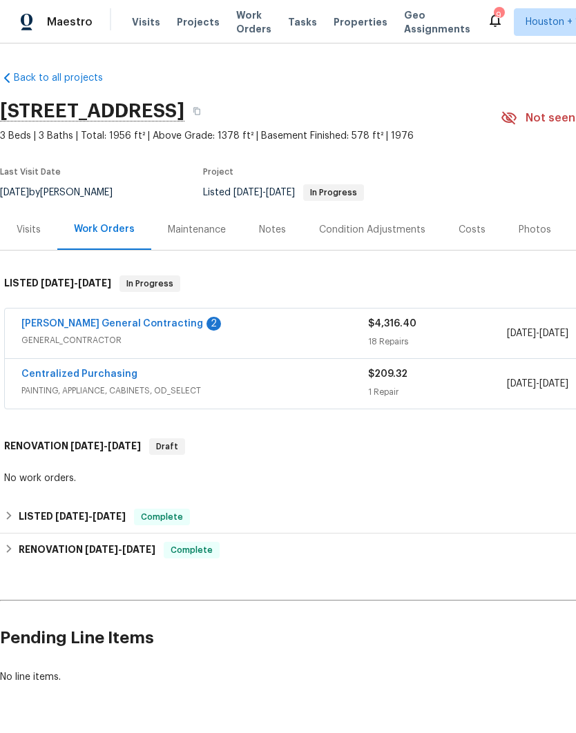  What do you see at coordinates (360, 22) in the screenshot?
I see `span: Properties` at bounding box center [360, 22].